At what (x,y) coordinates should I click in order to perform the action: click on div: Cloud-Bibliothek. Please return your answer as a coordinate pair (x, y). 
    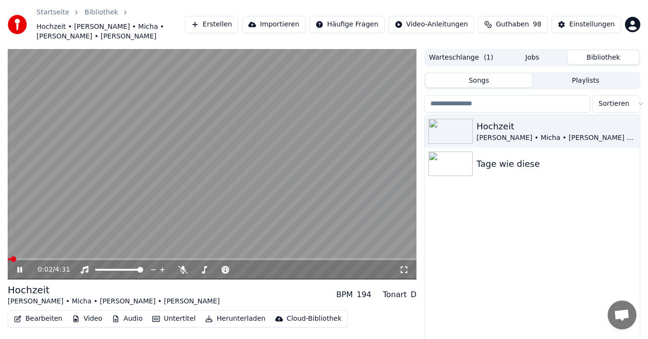
    Looking at the image, I should click on (314, 319).